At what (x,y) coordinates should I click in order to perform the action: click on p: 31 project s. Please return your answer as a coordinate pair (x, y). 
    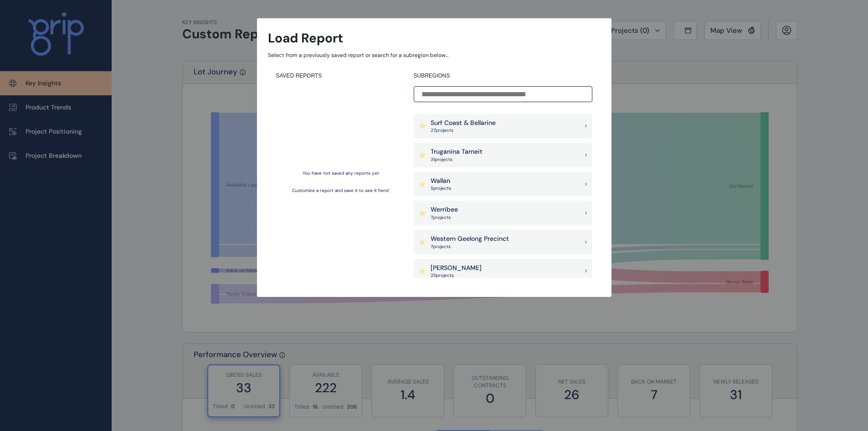
    Looking at the image, I should click on (457, 159).